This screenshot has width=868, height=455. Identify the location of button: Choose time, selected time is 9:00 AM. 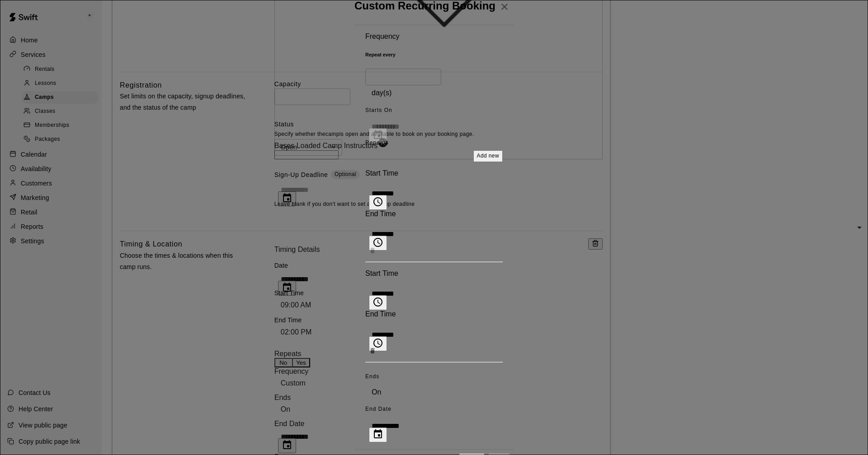
(378, 202).